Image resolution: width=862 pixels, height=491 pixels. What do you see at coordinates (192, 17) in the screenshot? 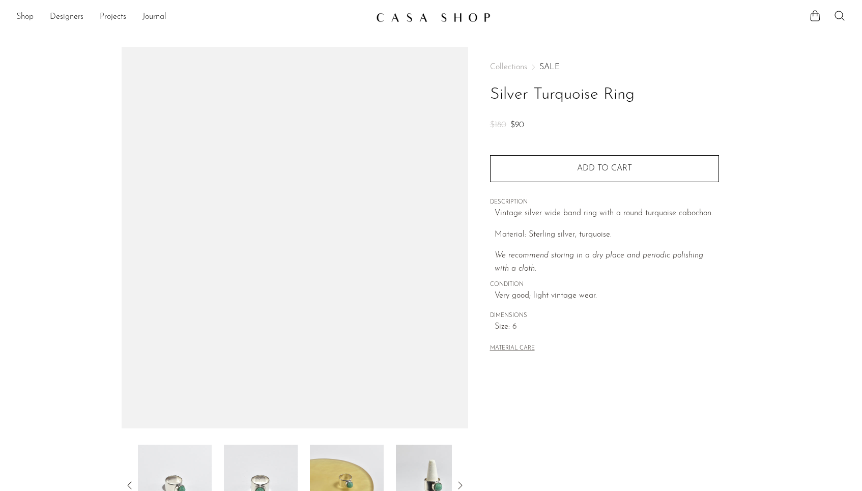
I see `ul: NEW HEADER MENU` at bounding box center [192, 17].